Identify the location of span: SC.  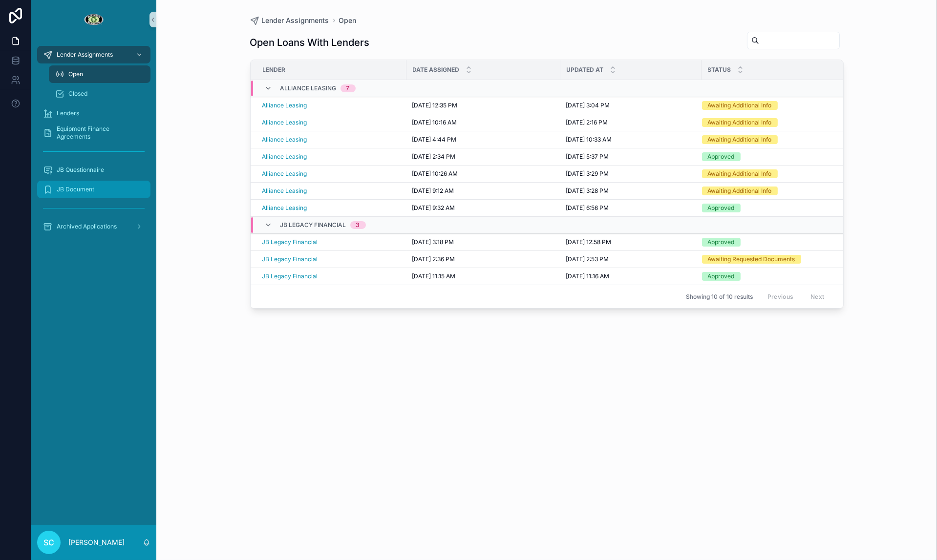
(49, 543).